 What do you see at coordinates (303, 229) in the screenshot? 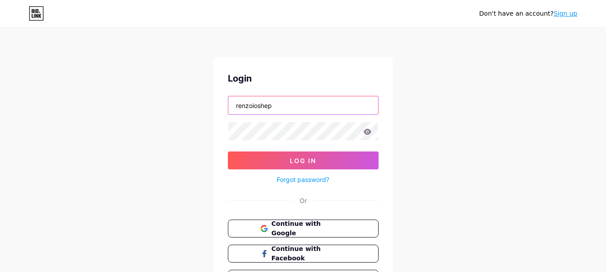
I see `button: Continue with Google` at bounding box center [303, 229].